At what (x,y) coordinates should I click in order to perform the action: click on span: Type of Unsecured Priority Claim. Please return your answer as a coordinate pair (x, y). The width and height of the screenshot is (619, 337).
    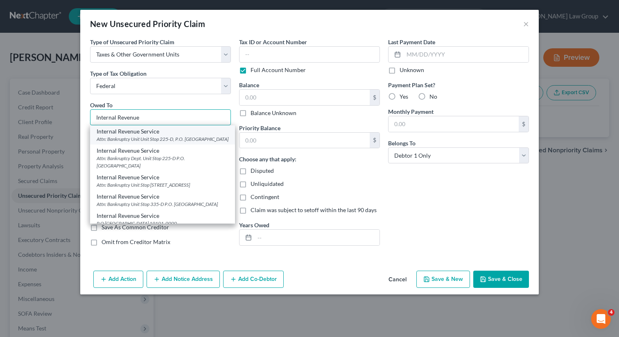
    Looking at the image, I should click on (132, 42).